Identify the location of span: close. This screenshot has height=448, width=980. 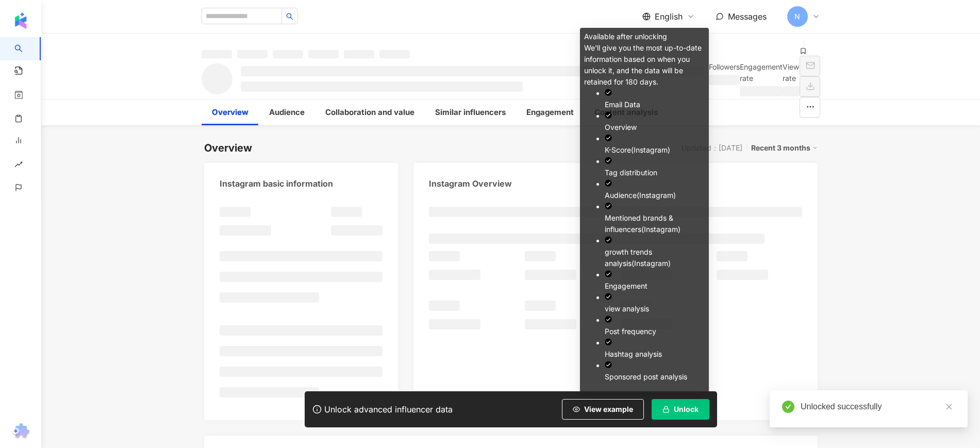
(949, 406).